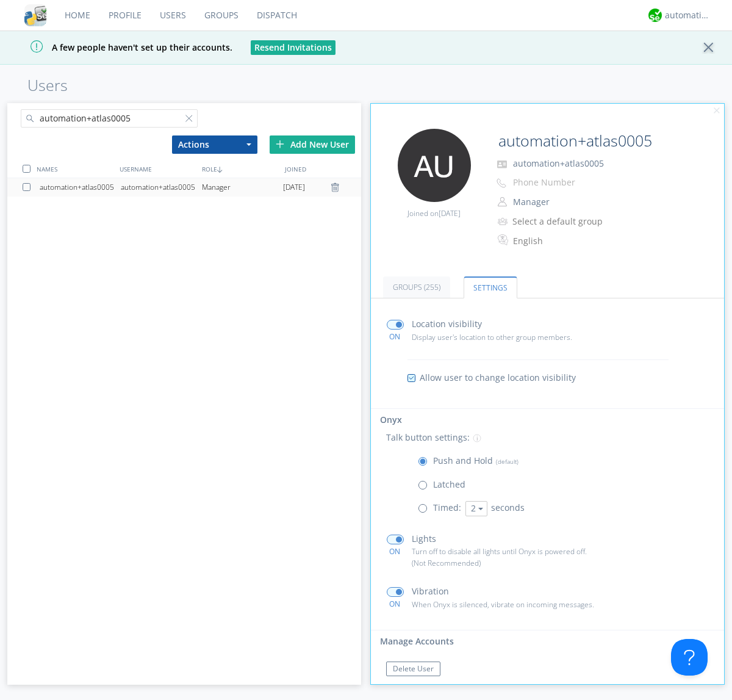 The image size is (732, 700). I want to click on p: Lights, so click(424, 539).